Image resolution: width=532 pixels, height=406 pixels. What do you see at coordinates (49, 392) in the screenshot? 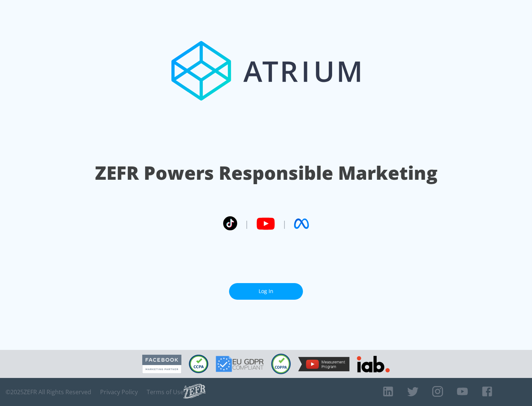
I see `span: © 2025 ZEFR All Rights Reserved` at bounding box center [49, 392].